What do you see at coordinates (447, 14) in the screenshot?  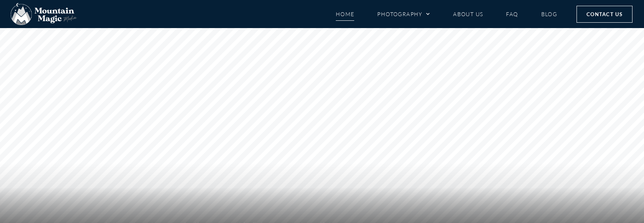 I see `nav: Menu` at bounding box center [447, 14].